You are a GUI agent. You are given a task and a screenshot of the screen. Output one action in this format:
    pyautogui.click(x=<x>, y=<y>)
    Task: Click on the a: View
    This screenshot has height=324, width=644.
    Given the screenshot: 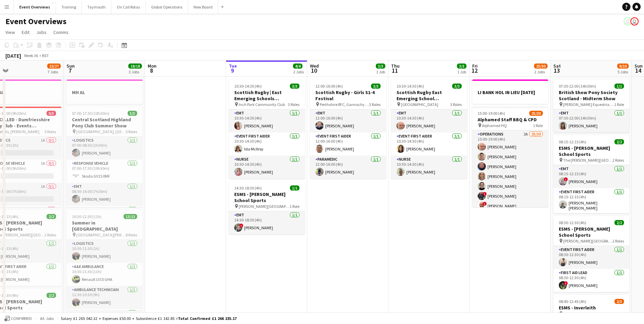 What is the action you would take?
    pyautogui.click(x=10, y=32)
    